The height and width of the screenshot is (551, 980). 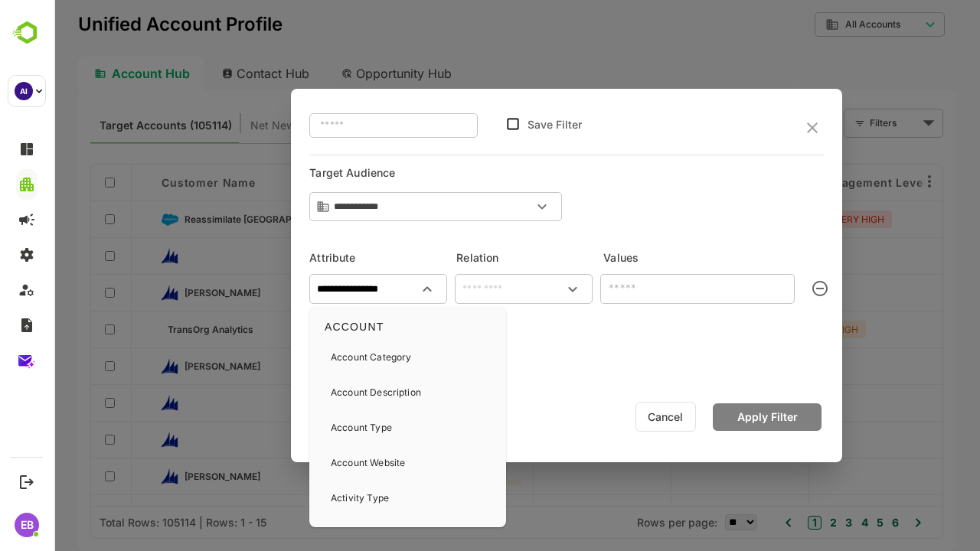 What do you see at coordinates (472, 258) in the screenshot?
I see `h6: Relation` at bounding box center [472, 258].